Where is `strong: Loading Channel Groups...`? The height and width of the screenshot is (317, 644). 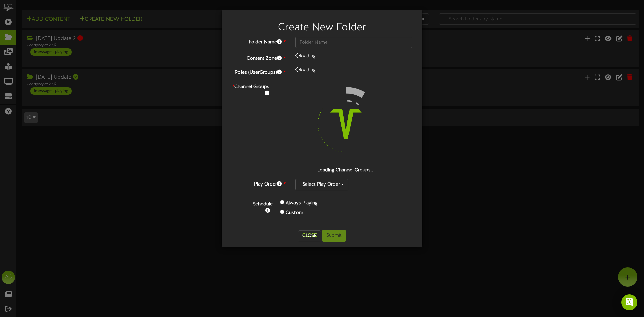
strong: Loading Channel Groups... is located at coordinates (346, 170).